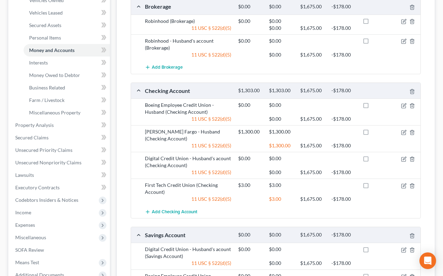  What do you see at coordinates (427, 260) in the screenshot?
I see `div: Open Intercom Messenger` at bounding box center [427, 260].